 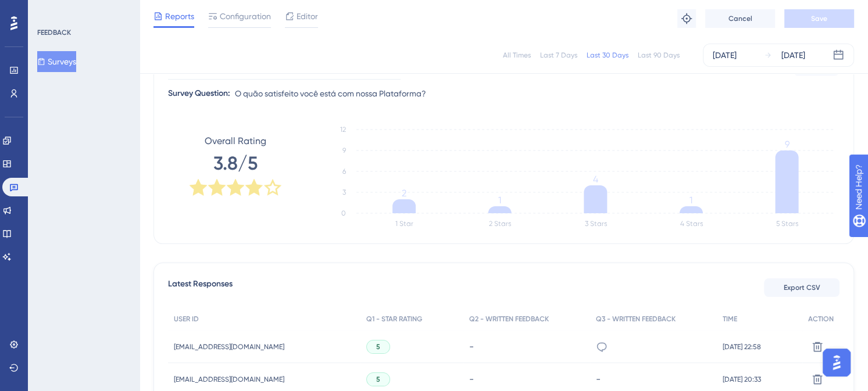 What do you see at coordinates (343, 213) in the screenshot?
I see `tspan: 0` at bounding box center [343, 213].